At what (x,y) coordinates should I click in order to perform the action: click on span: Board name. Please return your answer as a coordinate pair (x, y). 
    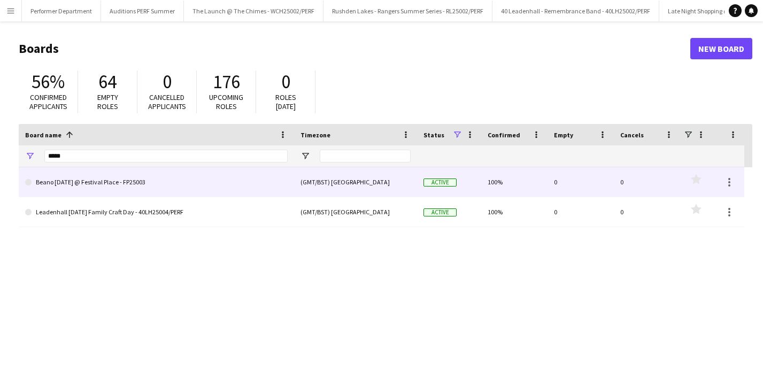
    Looking at the image, I should click on (43, 135).